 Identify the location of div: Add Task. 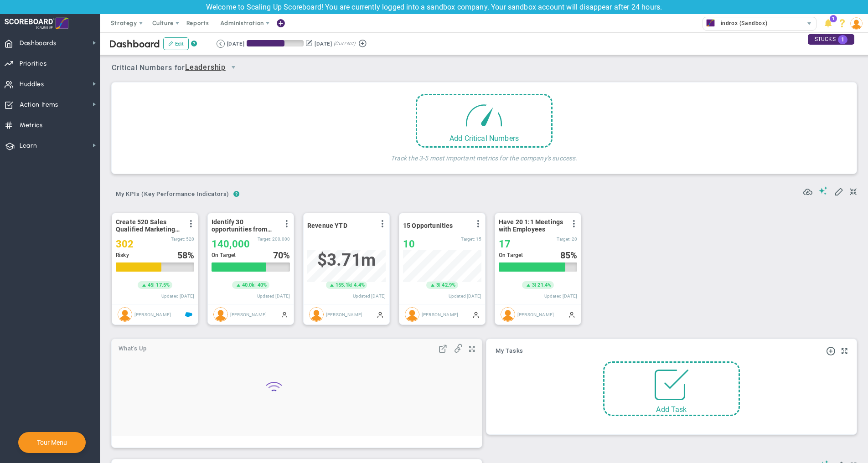
(672, 409).